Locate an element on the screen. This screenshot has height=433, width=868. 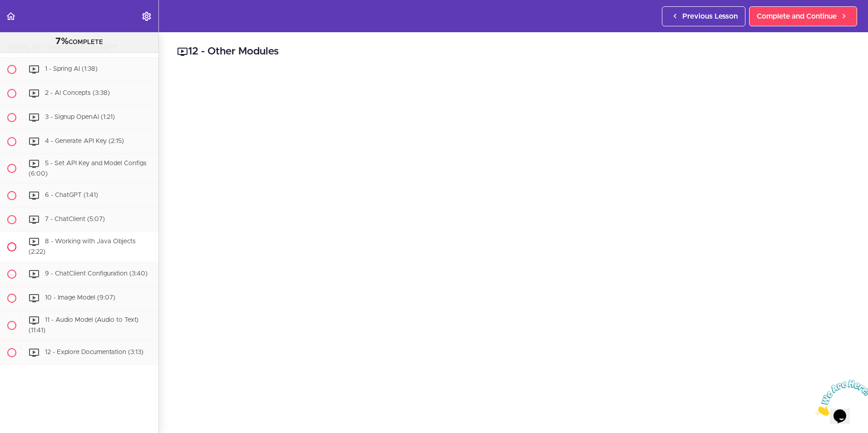
span: Previous Lesson is located at coordinates (710, 17).